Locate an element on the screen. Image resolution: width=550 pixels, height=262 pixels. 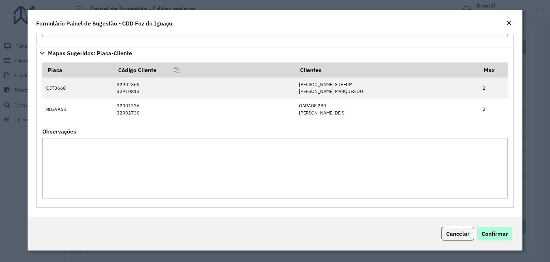
button: Cancelar is located at coordinates (458, 233).